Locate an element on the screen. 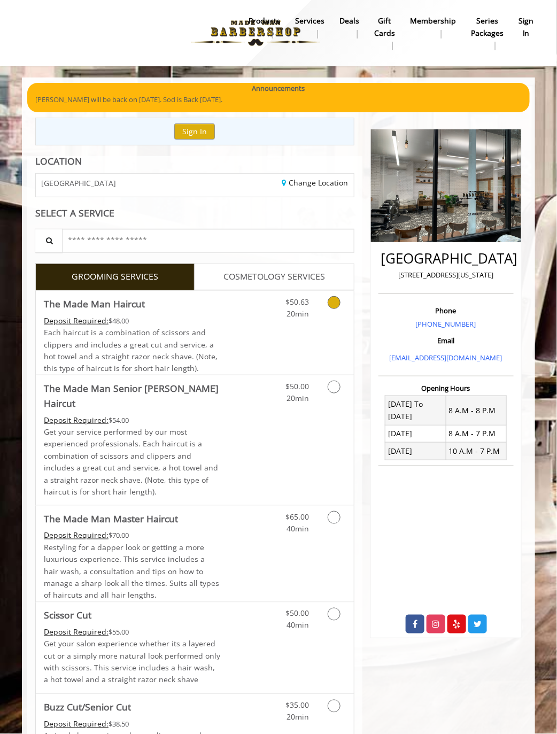 This screenshot has height=734, width=557. b: The Made Man Master Haircut is located at coordinates (111, 519).